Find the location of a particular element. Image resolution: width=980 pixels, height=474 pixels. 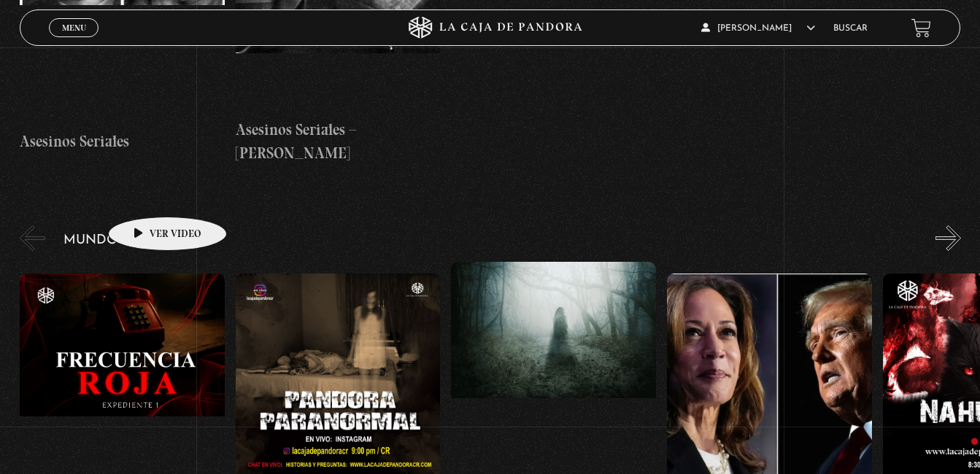

button: Previous is located at coordinates (32, 238).